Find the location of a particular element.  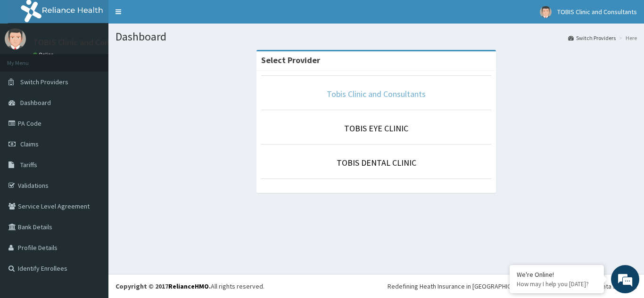

a: TOBIS DENTAL CLINIC is located at coordinates (376, 162).